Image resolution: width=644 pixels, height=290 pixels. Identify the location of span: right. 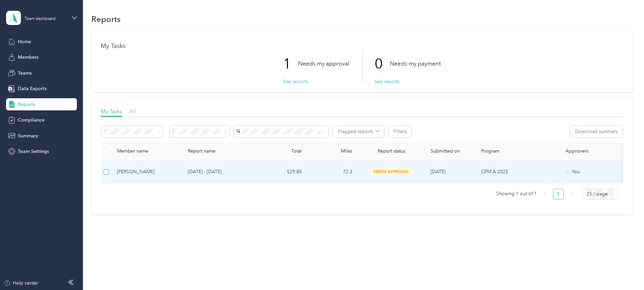
(572, 194).